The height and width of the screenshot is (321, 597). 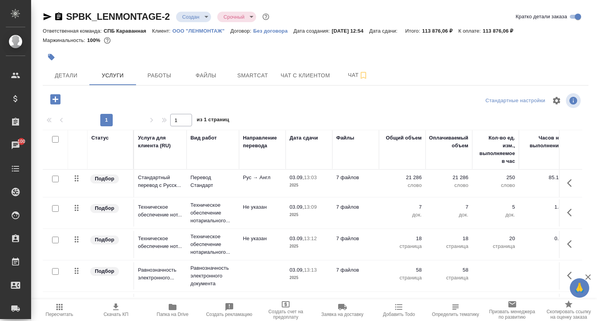 What do you see at coordinates (113, 75) in the screenshot?
I see `span: Услуги` at bounding box center [113, 75].